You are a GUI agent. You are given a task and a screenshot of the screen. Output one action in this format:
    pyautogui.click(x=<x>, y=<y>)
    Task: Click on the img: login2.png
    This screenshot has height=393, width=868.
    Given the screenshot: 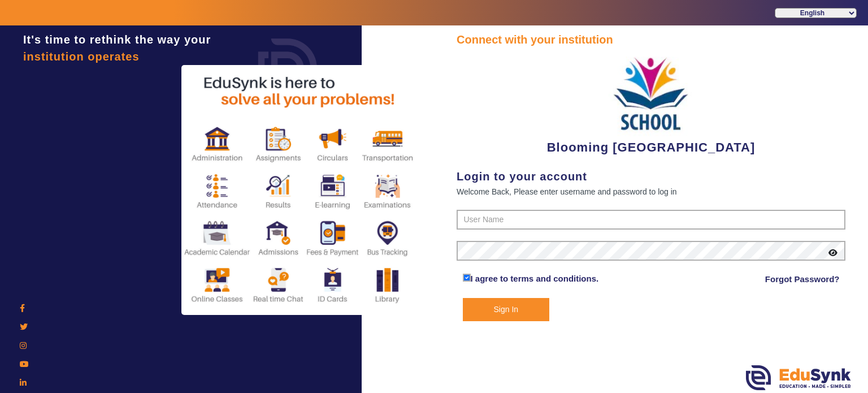 What is the action you would take?
    pyautogui.click(x=300, y=190)
    